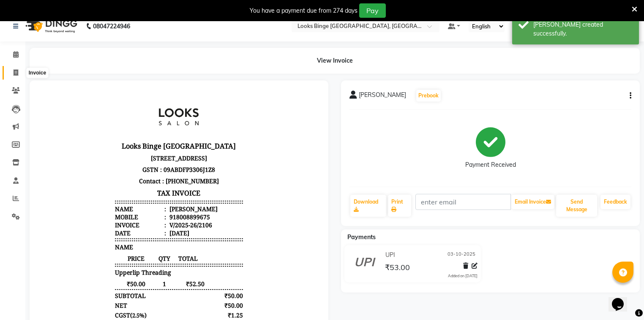  I want to click on div: SUBTOTAL, so click(92, 206).